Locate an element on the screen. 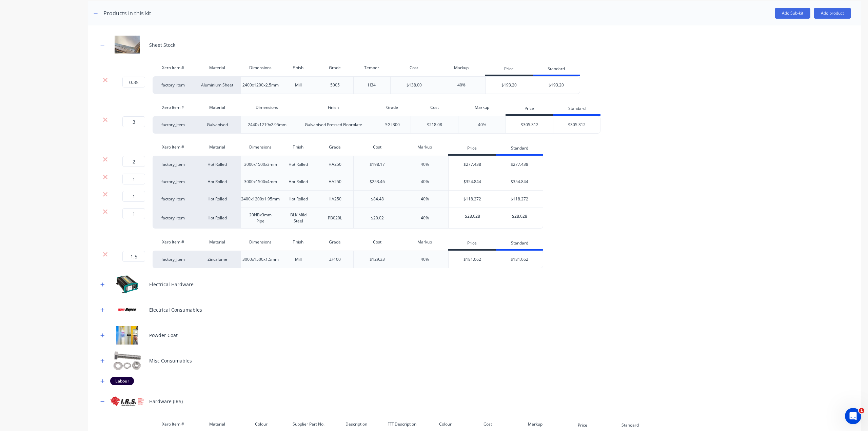  div: Galvanised is located at coordinates (217, 125).